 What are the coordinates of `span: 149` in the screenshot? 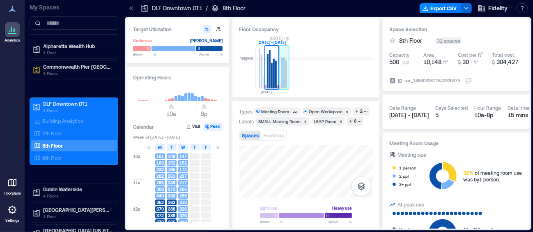 It's located at (172, 156).